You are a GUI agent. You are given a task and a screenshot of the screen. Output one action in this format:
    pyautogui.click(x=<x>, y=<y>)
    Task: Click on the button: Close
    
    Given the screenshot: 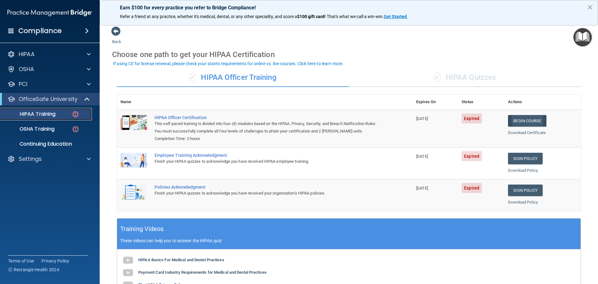 What is the action you would take?
    pyautogui.click(x=590, y=7)
    